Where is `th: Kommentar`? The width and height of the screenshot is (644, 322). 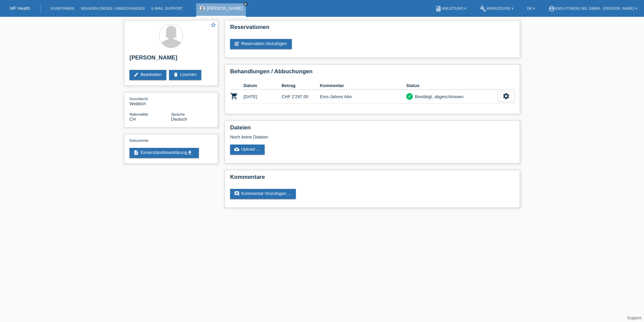 th: Kommentar is located at coordinates (363, 86).